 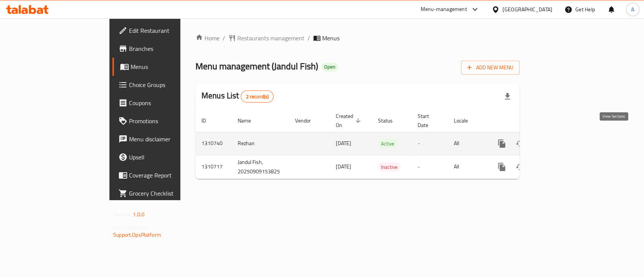 I want to click on span: Upsell, so click(x=170, y=157).